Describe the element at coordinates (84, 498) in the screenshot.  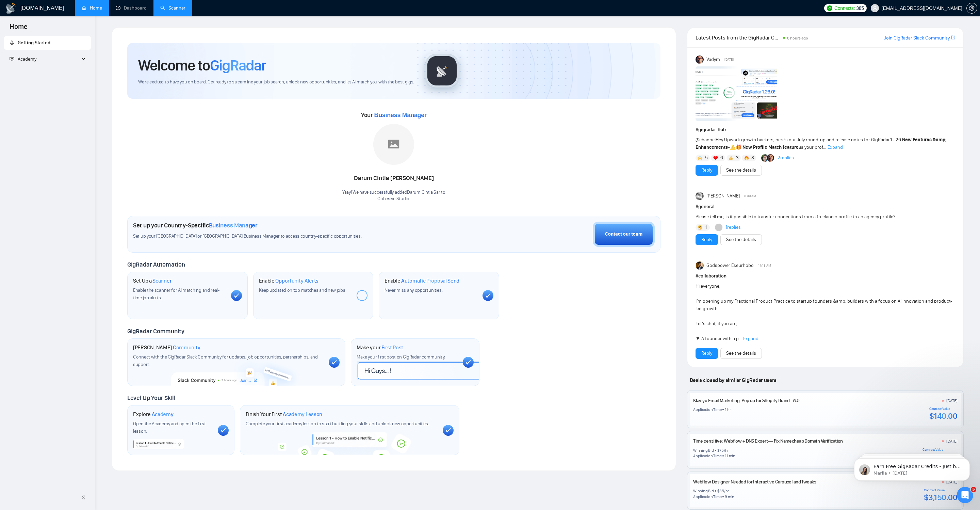
I see `span: double-left` at that location.